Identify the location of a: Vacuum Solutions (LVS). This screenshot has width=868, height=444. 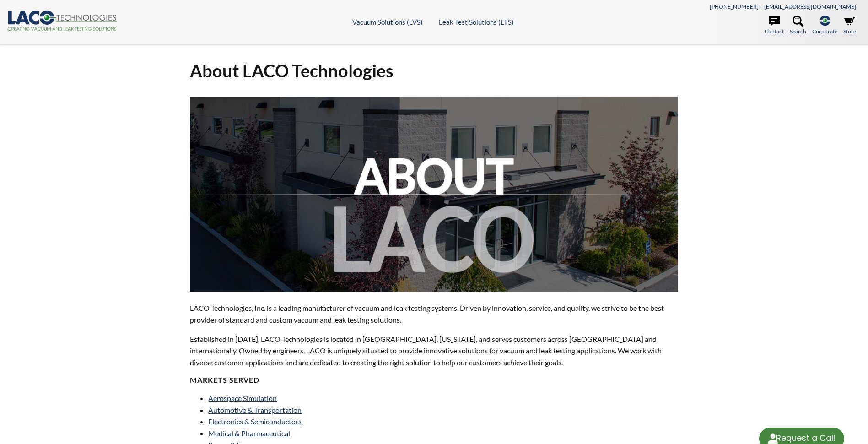
(387, 22).